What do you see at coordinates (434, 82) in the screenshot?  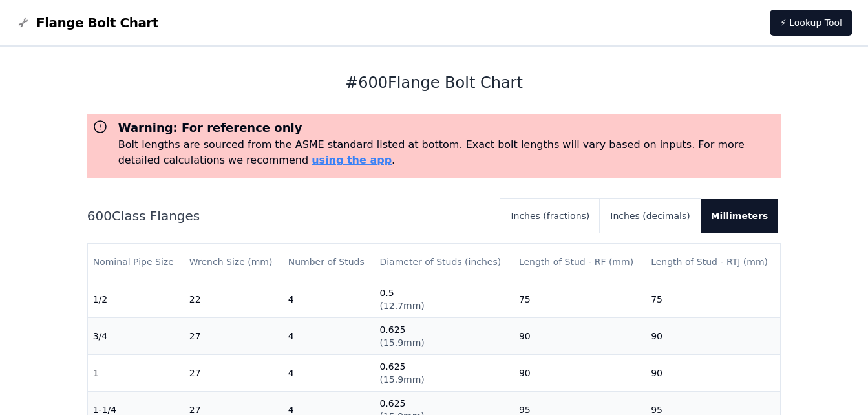 I see `h1: # 600 Flange Bolt Chart` at bounding box center [434, 82].